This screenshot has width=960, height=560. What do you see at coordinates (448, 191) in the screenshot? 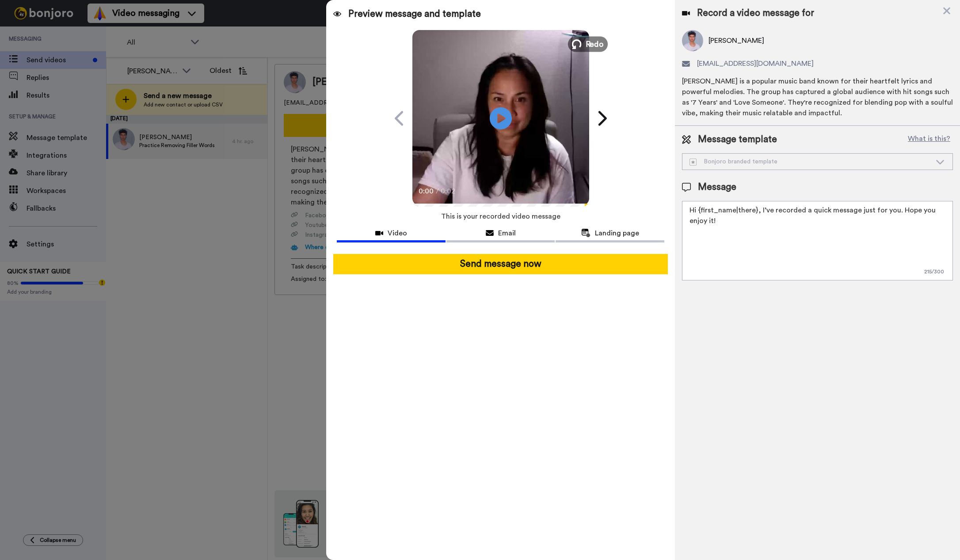
I see `span: 0:02` at bounding box center [448, 191].